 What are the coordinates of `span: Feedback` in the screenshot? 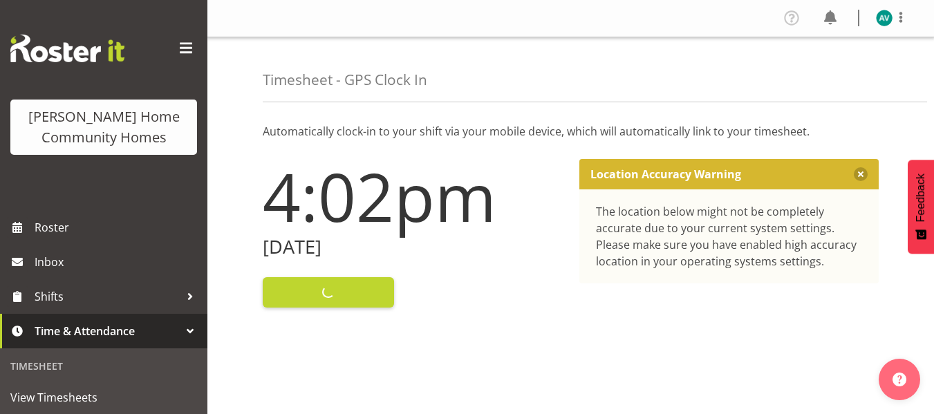 It's located at (921, 198).